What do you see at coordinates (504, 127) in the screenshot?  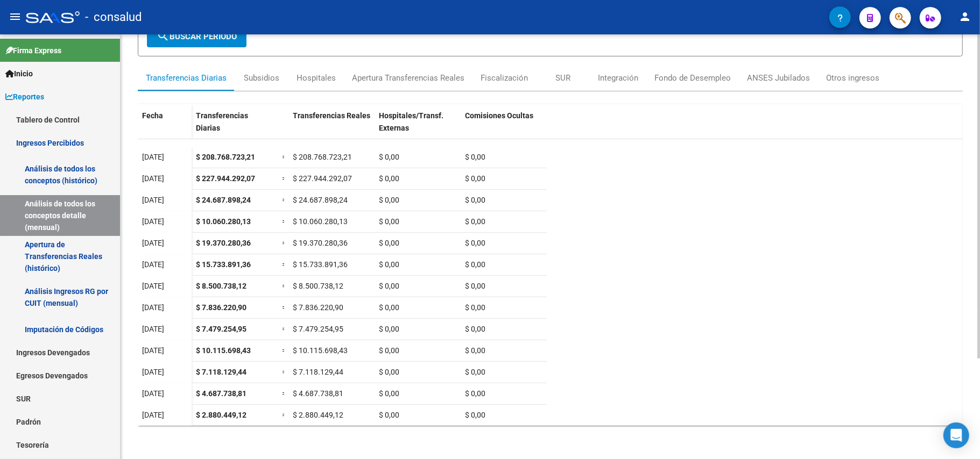 I see `datatable-header-cell: Comisiones Ocultas` at bounding box center [504, 127].